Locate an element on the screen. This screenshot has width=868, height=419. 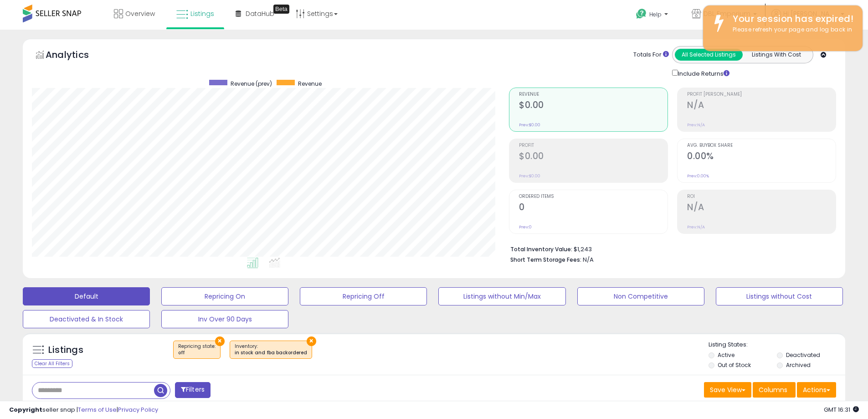
button: Repricing On is located at coordinates (224, 296).